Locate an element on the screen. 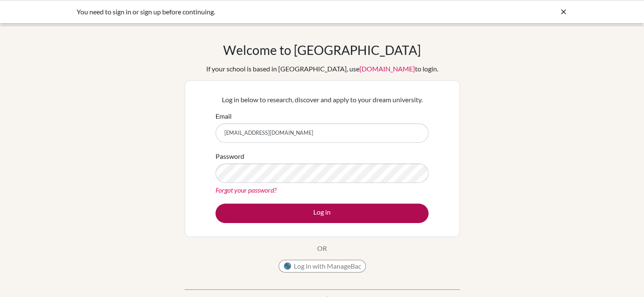 The height and width of the screenshot is (297, 644). p: Log in below to research, discover and apply to your dream university. is located at coordinates (322, 100).